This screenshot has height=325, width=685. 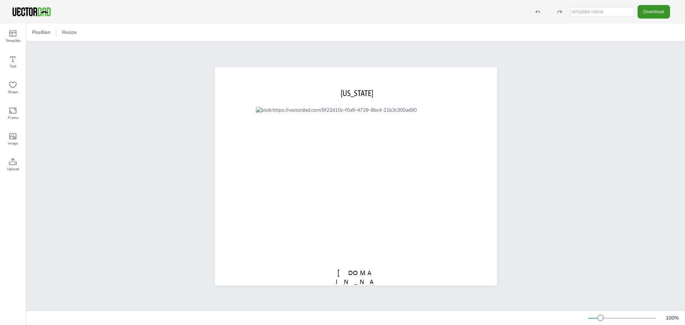 What do you see at coordinates (69, 32) in the screenshot?
I see `button: Resize` at bounding box center [69, 32].